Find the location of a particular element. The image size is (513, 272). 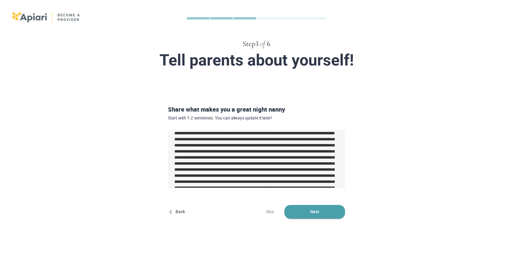

span: Start with 1-2 sentences. You can always update it later! is located at coordinates (257, 118).